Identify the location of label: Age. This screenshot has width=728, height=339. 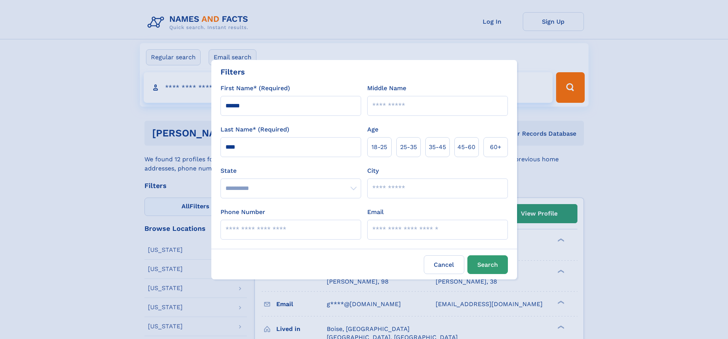
(373, 130).